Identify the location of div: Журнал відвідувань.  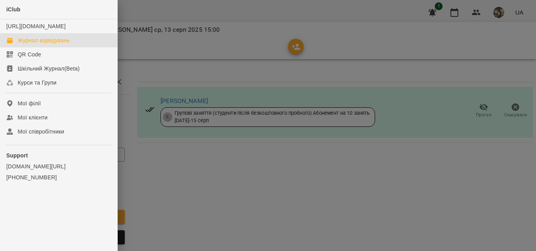
(44, 40).